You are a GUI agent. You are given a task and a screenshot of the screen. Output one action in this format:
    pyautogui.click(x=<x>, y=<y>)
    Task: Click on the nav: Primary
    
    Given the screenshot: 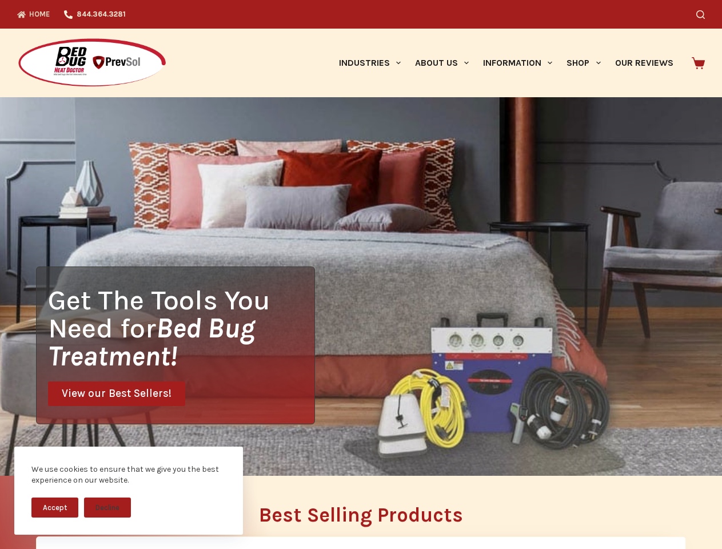 What is the action you would take?
    pyautogui.click(x=506, y=63)
    